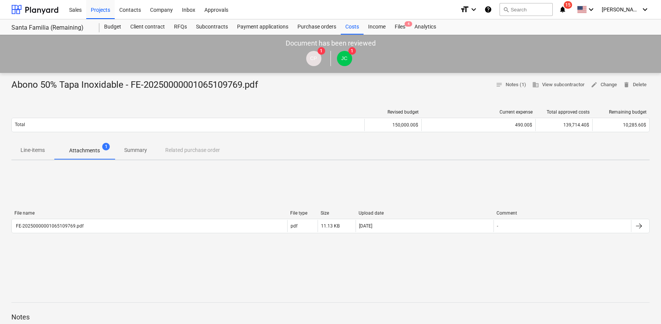 The image size is (661, 324). What do you see at coordinates (262, 27) in the screenshot?
I see `a: Payment applications` at bounding box center [262, 27].